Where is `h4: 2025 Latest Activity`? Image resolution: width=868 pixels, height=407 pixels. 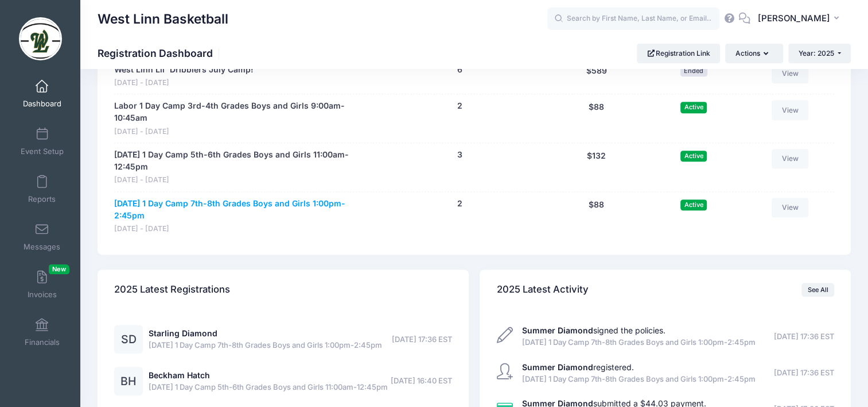
h4: 2025 Latest Activity is located at coordinates (543, 290).